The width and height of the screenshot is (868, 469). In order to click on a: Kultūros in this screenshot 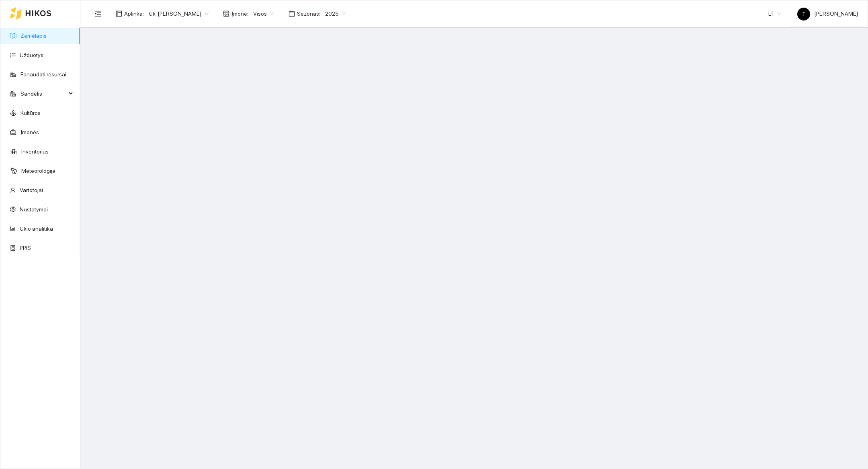, I will do `click(30, 113)`.